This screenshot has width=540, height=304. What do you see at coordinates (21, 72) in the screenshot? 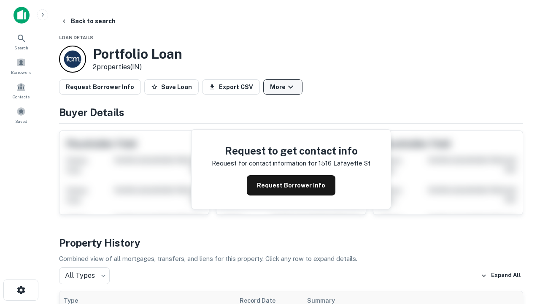
I see `span: Borrowers` at bounding box center [21, 72].